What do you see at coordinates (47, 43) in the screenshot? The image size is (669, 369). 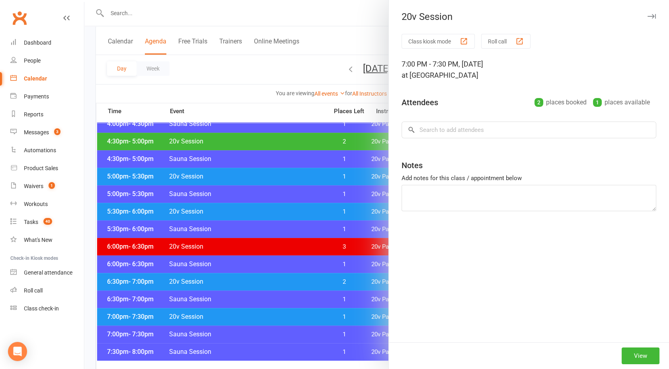 I see `a: Dashboard` at bounding box center [47, 43].